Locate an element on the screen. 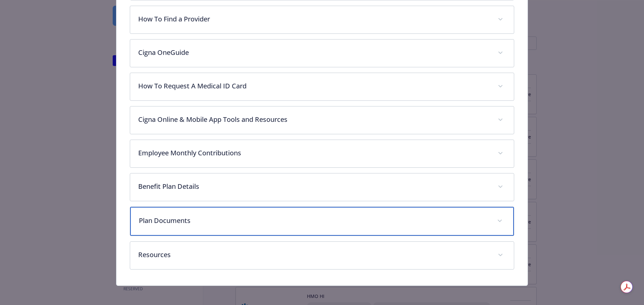 This screenshot has width=644, height=305. p: Employee Monthly Contributions is located at coordinates (314, 153).